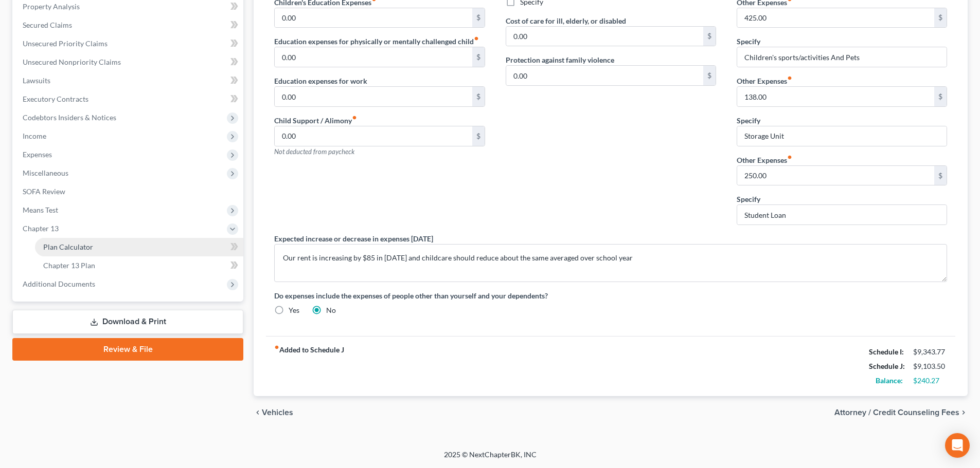 Image resolution: width=980 pixels, height=468 pixels. Describe the element at coordinates (128, 349) in the screenshot. I see `a: Review & File` at that location.